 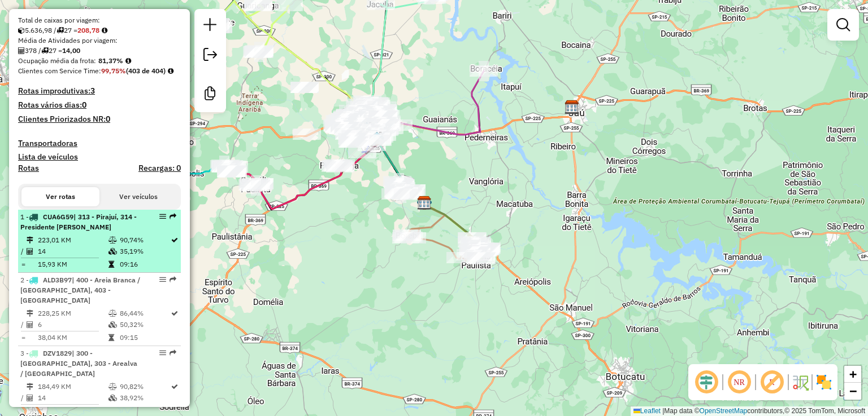 What do you see at coordinates (382, 116) in the screenshot?
I see `div: Atividade não roteirizada - BAIANO S BAR E MERCE` at bounding box center [382, 116].